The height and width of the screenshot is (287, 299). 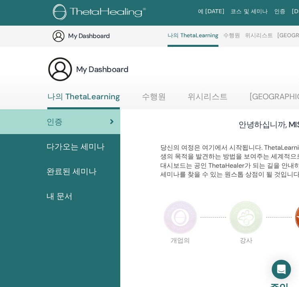 I want to click on span: 인증, so click(x=54, y=122).